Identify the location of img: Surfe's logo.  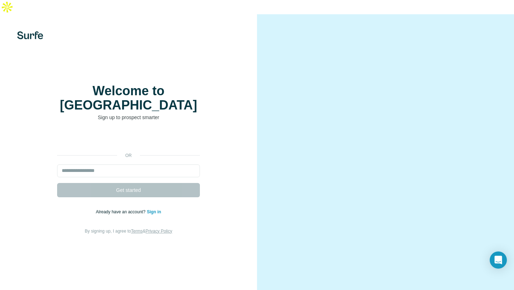
(30, 35).